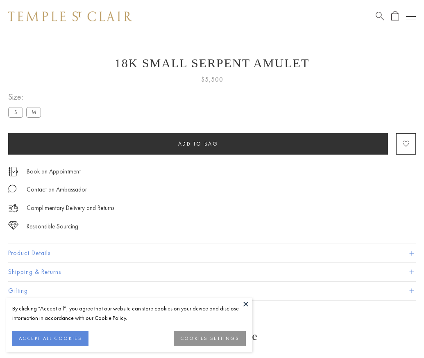 The image size is (424, 358). What do you see at coordinates (395, 16) in the screenshot?
I see `a: Open Shopping Bag` at bounding box center [395, 16].